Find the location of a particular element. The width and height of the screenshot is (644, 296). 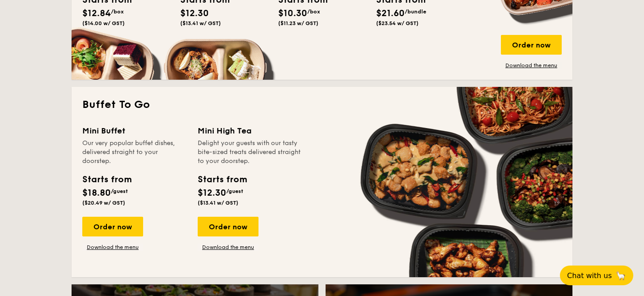

h2: Buffet To Go is located at coordinates (322, 105).